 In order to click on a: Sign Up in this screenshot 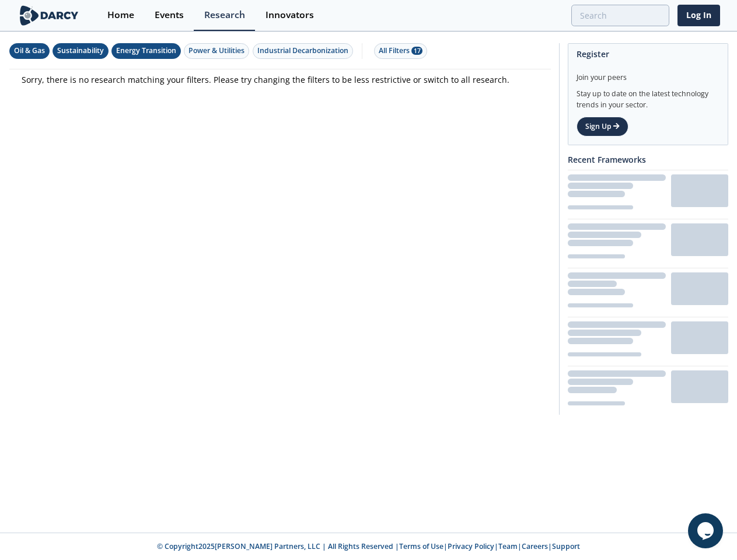, I will do `click(602, 127)`.